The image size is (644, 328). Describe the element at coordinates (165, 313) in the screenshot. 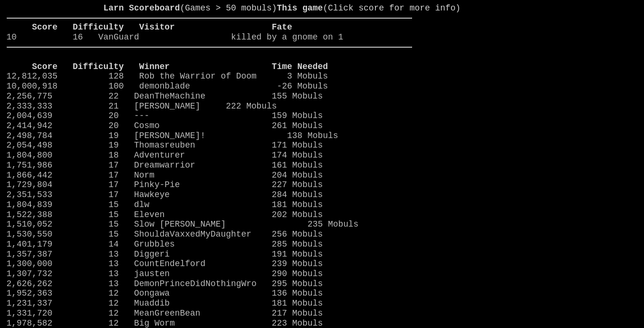

I see `a: 1,331,720 12 MeanGreenBean 217 Mobuls` at that location.